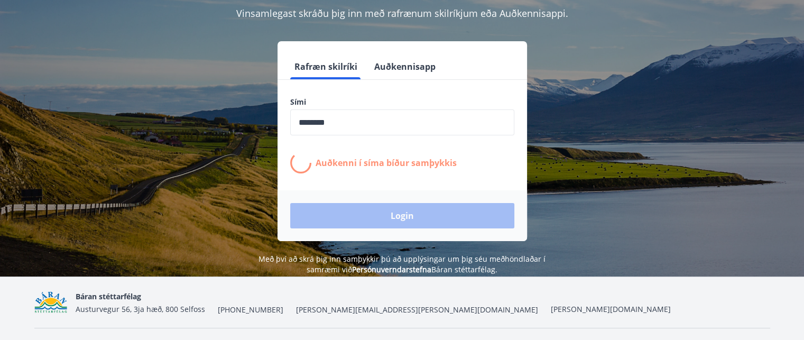 Image resolution: width=804 pixels, height=340 pixels. What do you see at coordinates (402, 264) in the screenshot?
I see `span: Með því að skrá þig inn samþykkir þú að upplýsingar um þig séu meðhöndlaðar í samræmi við Báran s...` at bounding box center [402, 264].